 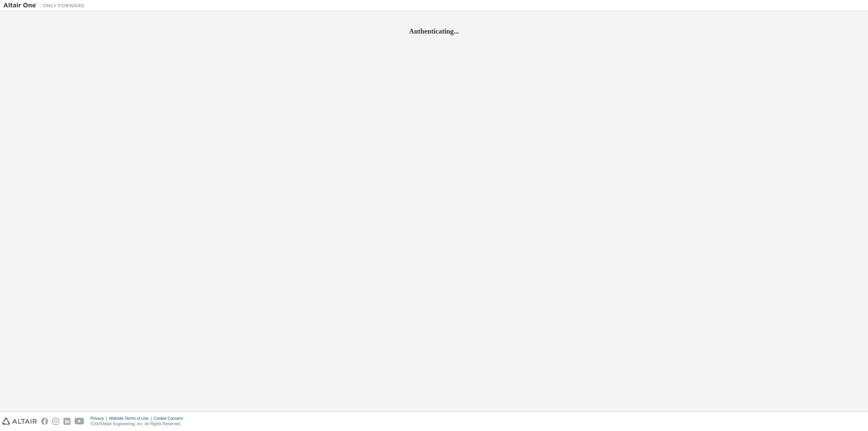 What do you see at coordinates (139, 424) in the screenshot?
I see `p: © 2025 Altair Engineering, Inc. All Rights Reserved.` at bounding box center [139, 424].